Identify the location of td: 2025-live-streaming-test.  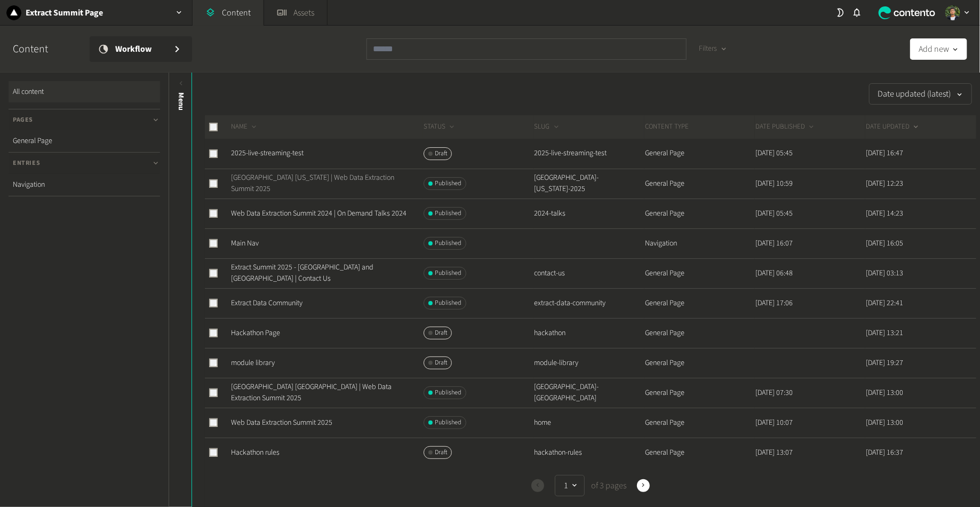
(589, 154).